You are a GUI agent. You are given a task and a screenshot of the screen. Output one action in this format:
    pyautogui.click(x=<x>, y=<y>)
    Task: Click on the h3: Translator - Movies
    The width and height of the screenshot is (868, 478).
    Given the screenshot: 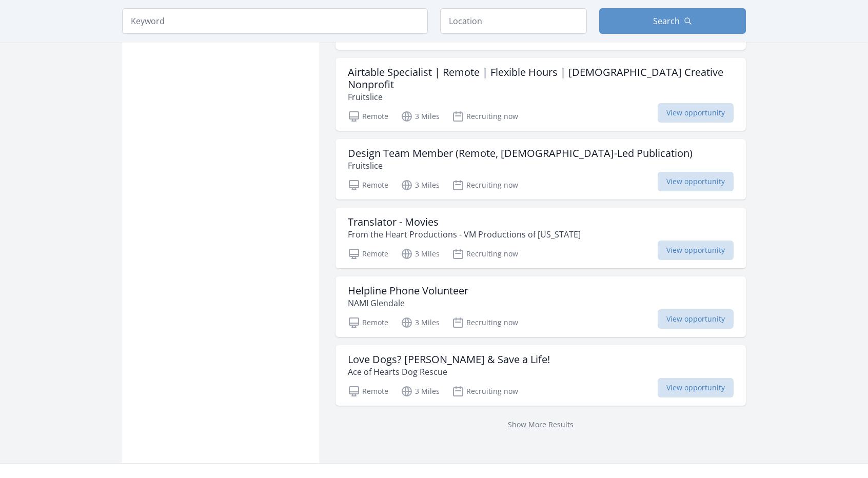 What is the action you would take?
    pyautogui.click(x=465, y=222)
    